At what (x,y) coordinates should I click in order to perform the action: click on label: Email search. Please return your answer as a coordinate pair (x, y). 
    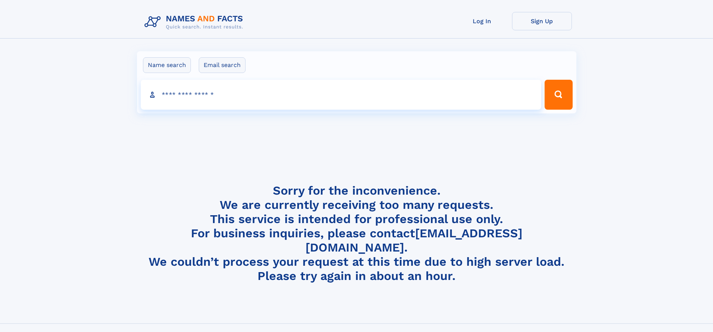
    Looking at the image, I should click on (222, 65).